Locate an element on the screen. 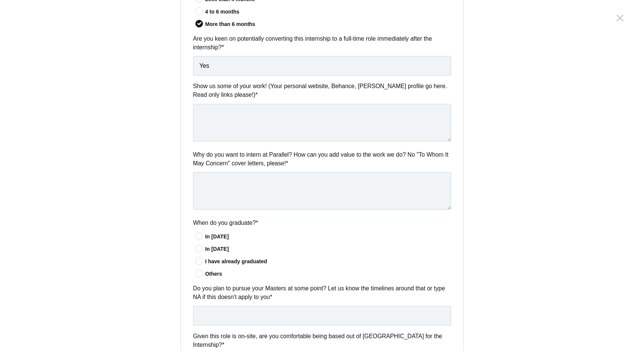 The image size is (644, 351). div: 4 to 6 months is located at coordinates (328, 12).